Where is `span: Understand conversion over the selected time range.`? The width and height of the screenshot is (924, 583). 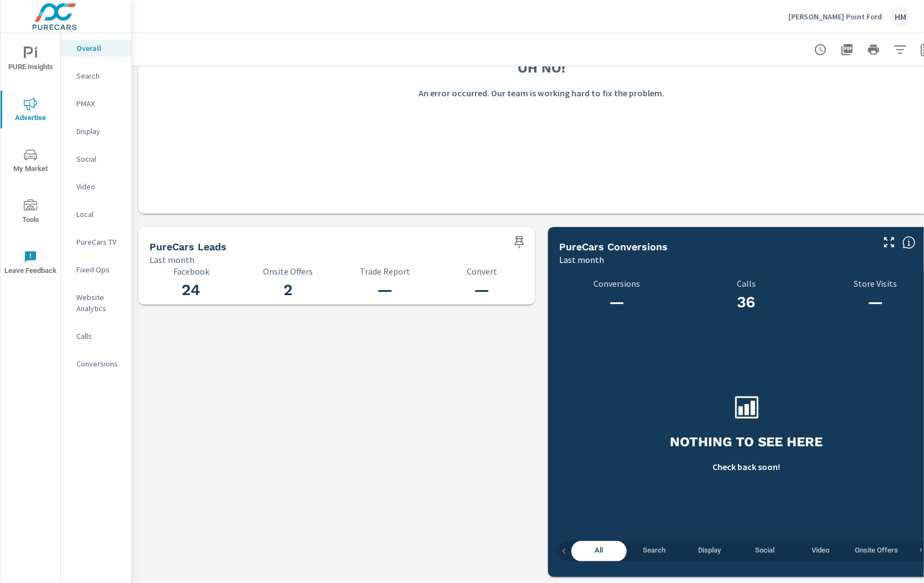
span: Understand conversion over the selected time range. is located at coordinates (909, 243).